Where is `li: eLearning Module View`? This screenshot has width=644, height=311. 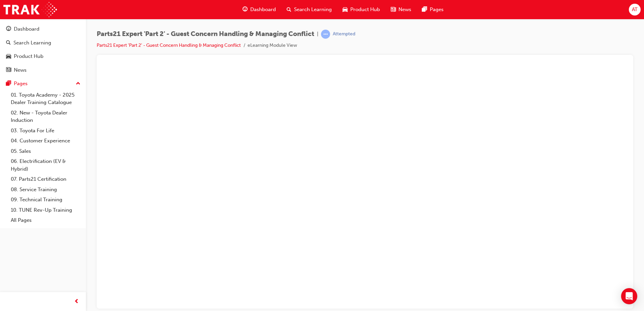 li: eLearning Module View is located at coordinates (272, 45).